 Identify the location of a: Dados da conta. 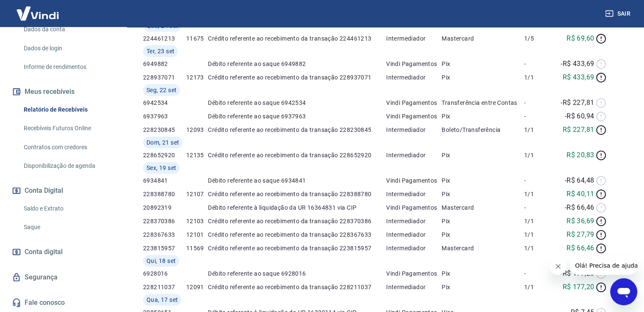
(68, 29).